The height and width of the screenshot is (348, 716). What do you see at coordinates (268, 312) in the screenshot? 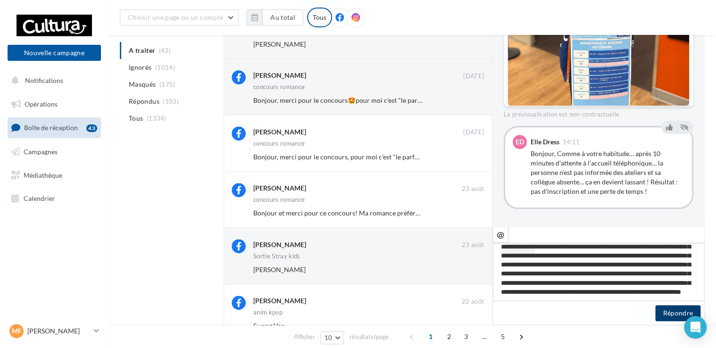
I see `div: anim kpop` at bounding box center [268, 312].